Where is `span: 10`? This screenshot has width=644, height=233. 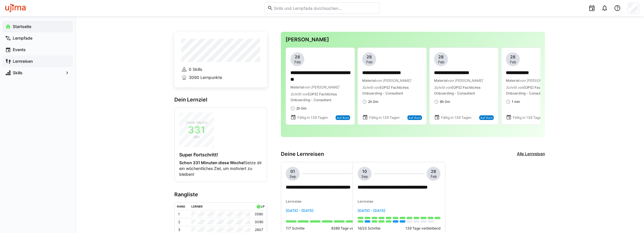
span: 10 is located at coordinates (364, 171).